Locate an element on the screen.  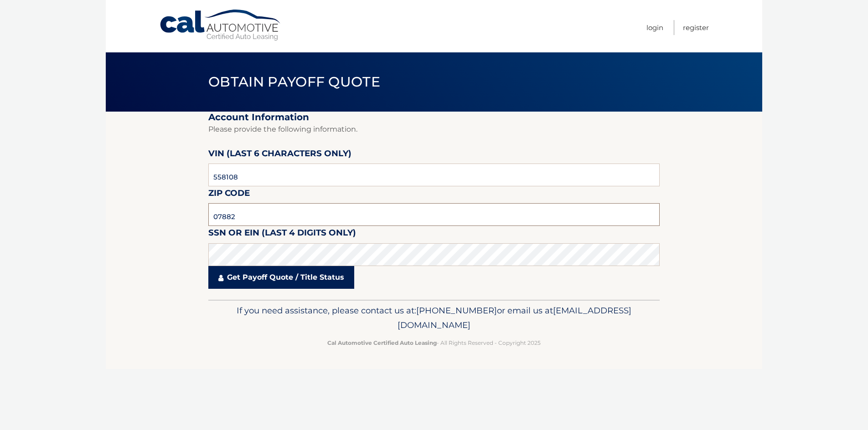
strong: Cal Automotive Certified Auto Leasing is located at coordinates (382, 343).